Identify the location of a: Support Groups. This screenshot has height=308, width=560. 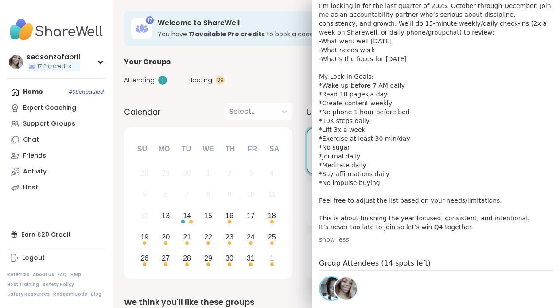
(56, 124).